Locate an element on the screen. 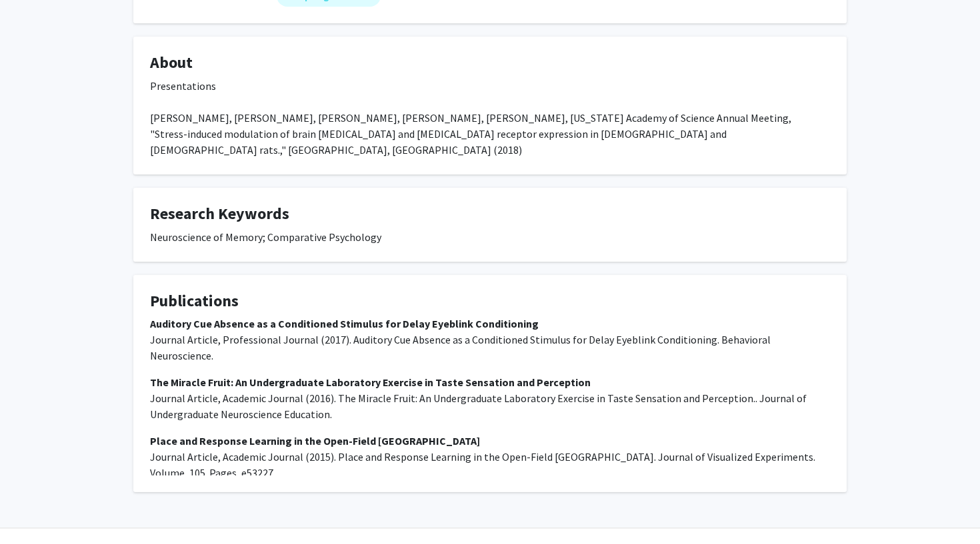  span: Journal Article, Academic Journal (2016). The Miracle Fruit: An Undergraduate Laboratory Exercise... is located at coordinates (478, 407).